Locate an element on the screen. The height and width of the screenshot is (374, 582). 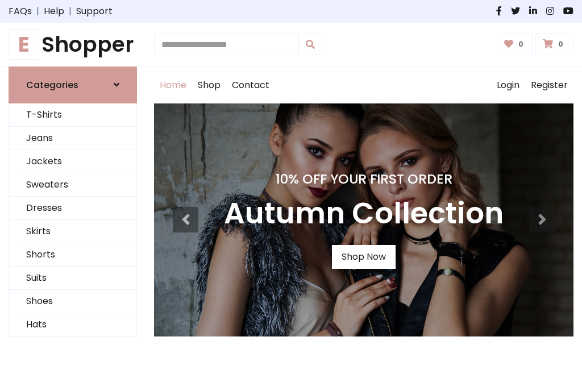
a: Suits is located at coordinates (73, 278).